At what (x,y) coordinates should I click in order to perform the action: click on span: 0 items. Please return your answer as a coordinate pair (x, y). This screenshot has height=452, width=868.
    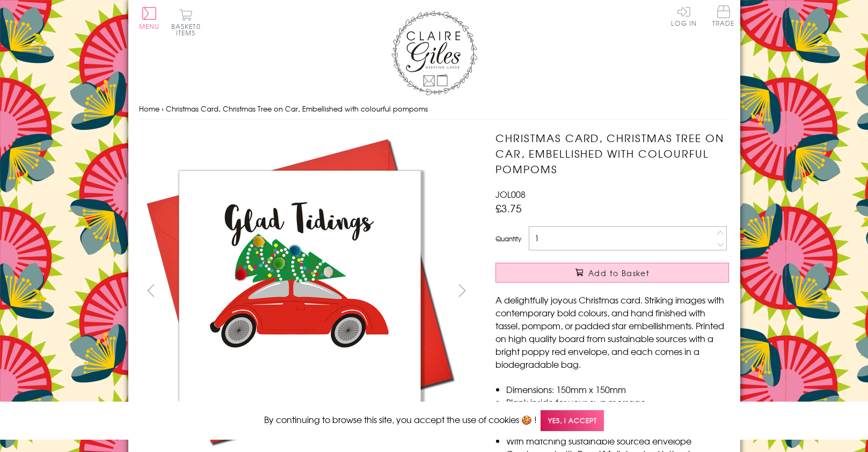
    Looking at the image, I should click on (189, 29).